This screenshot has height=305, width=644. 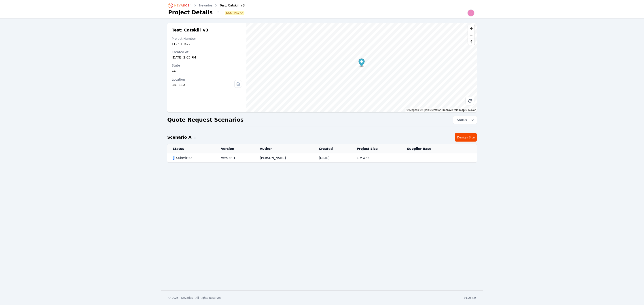 What do you see at coordinates (207, 44) in the screenshot?
I see `div: TT25-10422` at bounding box center [207, 44].